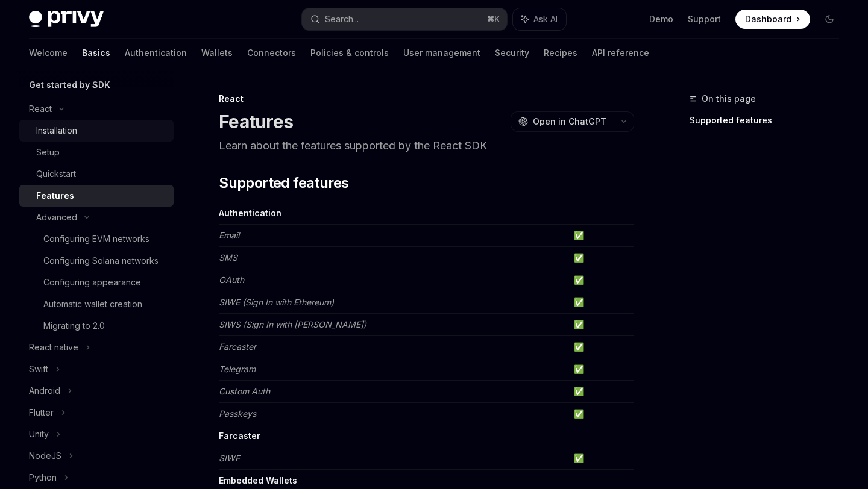 This screenshot has width=868, height=489. I want to click on a: Installation, so click(97, 131).